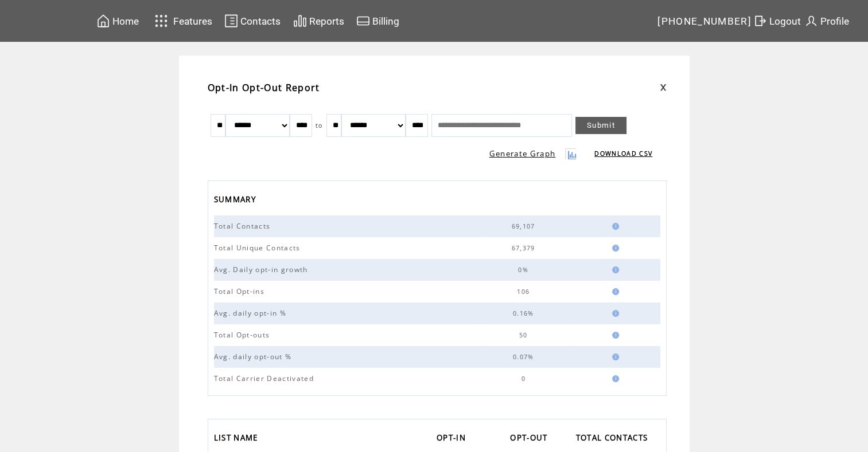 This screenshot has width=868, height=452. I want to click on span: 0%, so click(524, 270).